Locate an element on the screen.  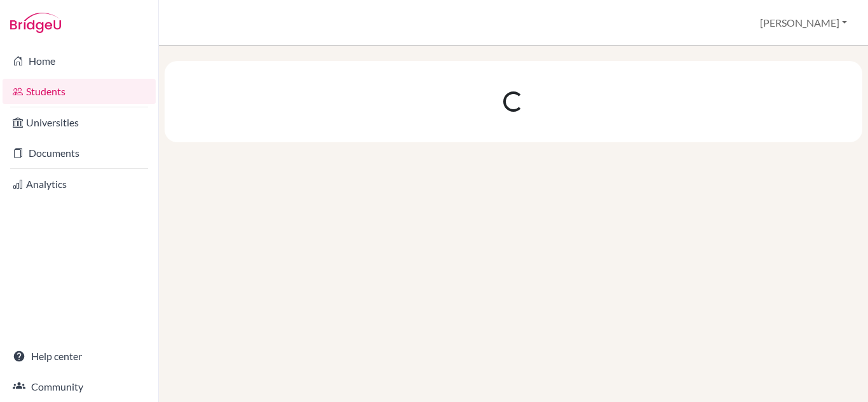
a: Analytics is located at coordinates (79, 184).